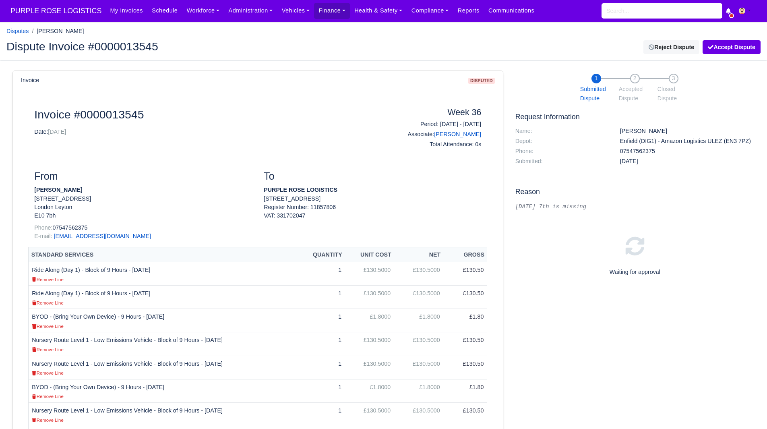 This screenshot has height=429, width=767. What do you see at coordinates (192, 46) in the screenshot?
I see `h2: Dispute Invoice #0000013545` at bounding box center [192, 46].